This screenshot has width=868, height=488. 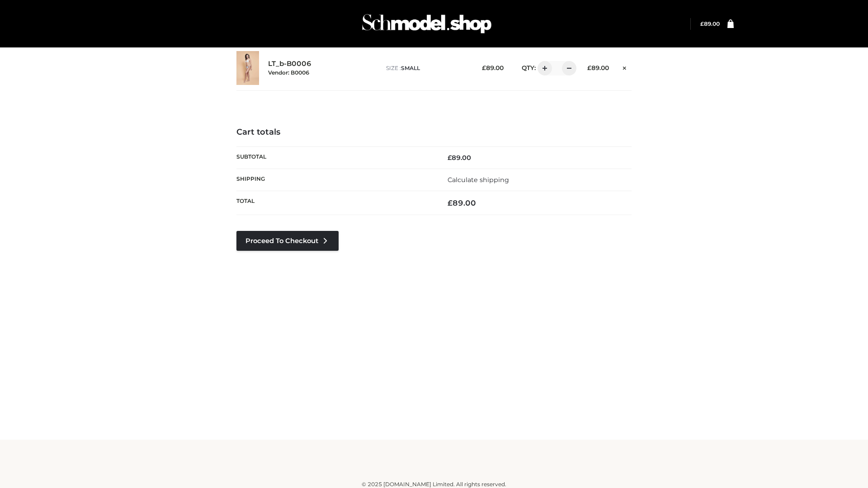 I want to click on a: Remove this item, so click(x=625, y=67).